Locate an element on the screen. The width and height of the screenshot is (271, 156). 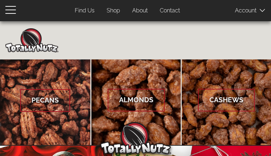
a: Shop is located at coordinates (113, 11).